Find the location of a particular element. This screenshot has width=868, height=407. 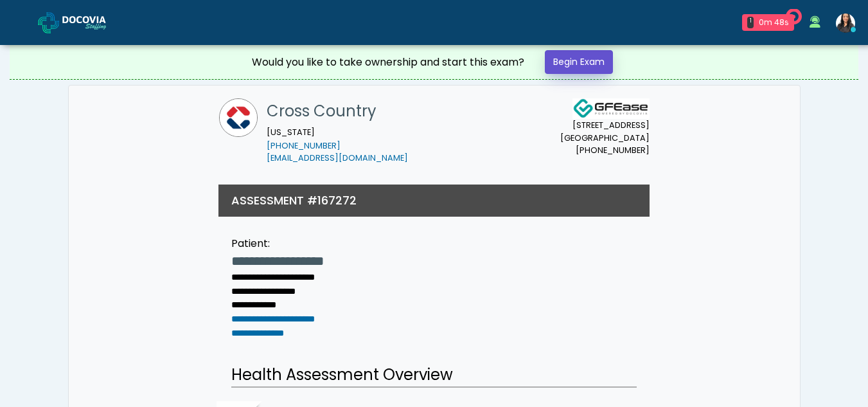

a: Docovia is located at coordinates (82, 22).